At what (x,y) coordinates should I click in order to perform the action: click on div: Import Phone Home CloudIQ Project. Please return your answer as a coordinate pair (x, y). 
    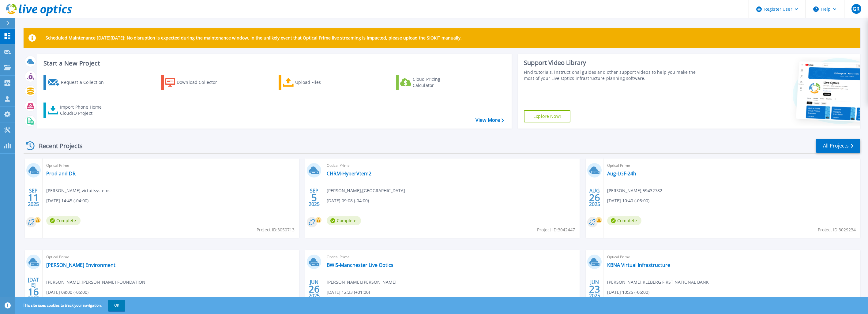
    Looking at the image, I should click on (84, 110).